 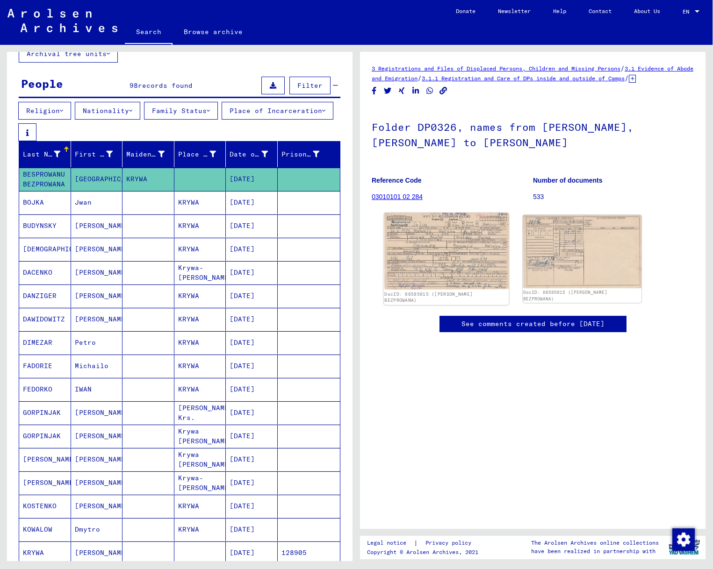 I want to click on img: 002.jpg, so click(x=582, y=251).